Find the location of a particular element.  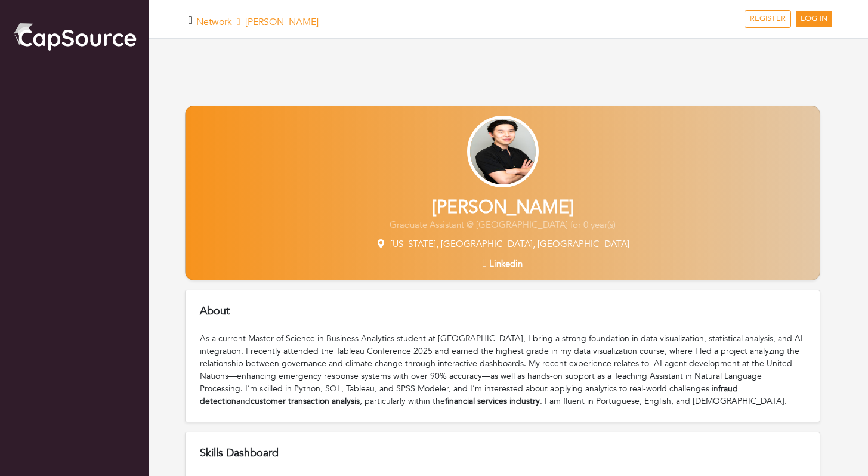

span: Linkedin is located at coordinates (506, 264).